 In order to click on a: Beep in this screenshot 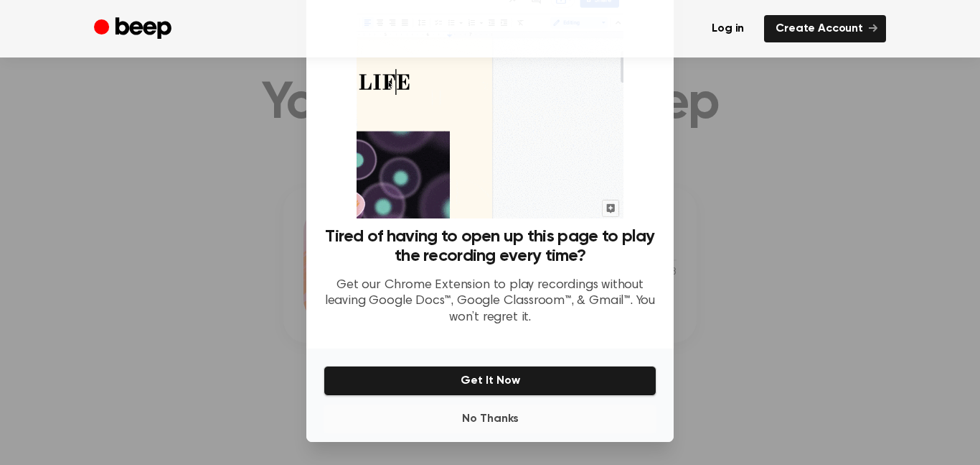, I will do `click(134, 29)`.